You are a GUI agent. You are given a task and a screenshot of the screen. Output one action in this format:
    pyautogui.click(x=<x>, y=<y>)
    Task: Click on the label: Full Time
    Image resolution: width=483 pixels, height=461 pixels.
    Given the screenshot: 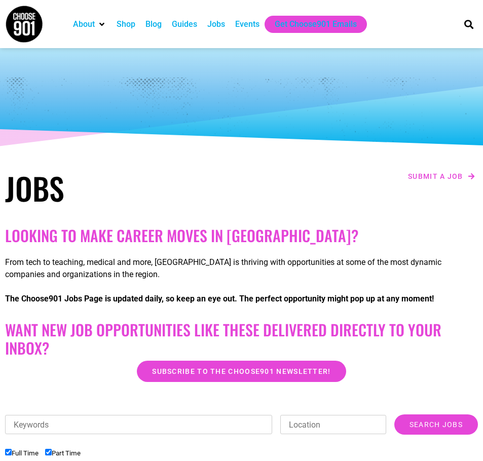 What is the action you would take?
    pyautogui.click(x=22, y=453)
    